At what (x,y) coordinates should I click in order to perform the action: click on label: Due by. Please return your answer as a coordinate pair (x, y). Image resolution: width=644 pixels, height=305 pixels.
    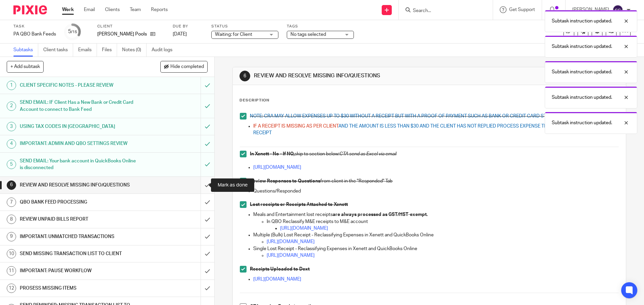
    Looking at the image, I should click on (188, 26).